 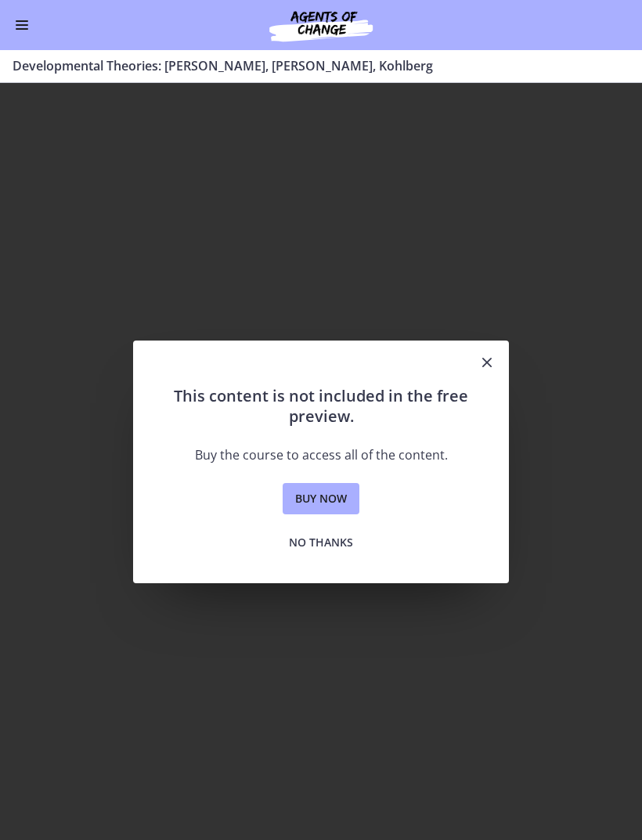 What do you see at coordinates (321, 25) in the screenshot?
I see `img: Agents of Change` at bounding box center [321, 25].